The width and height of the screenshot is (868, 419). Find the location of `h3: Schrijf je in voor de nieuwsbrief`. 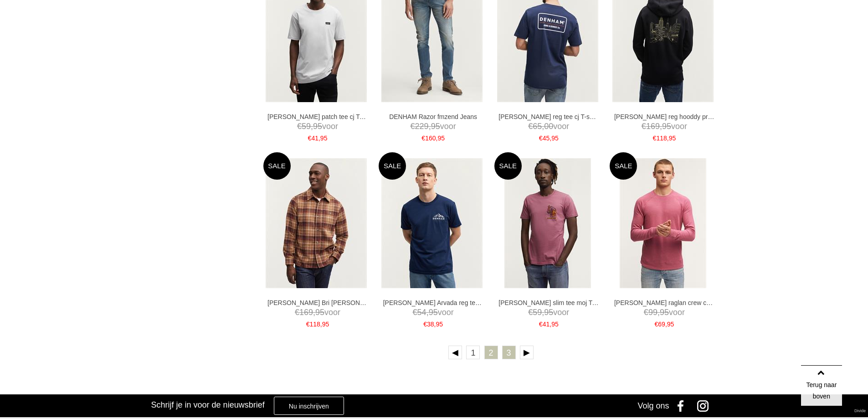

h3: Schrijf je in voor de nieuwsbrief is located at coordinates (208, 405).